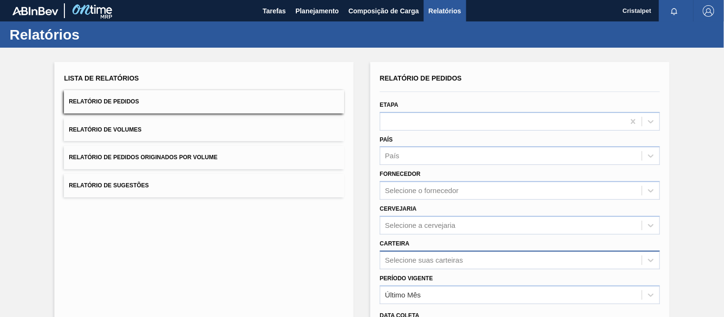 Image resolution: width=724 pixels, height=317 pixels. I want to click on div: Selecione o fornecedor, so click(422, 191).